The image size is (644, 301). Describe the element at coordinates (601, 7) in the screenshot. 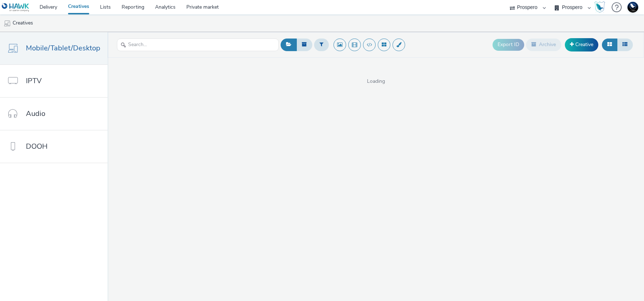

I see `a: Hawk Academy` at that location.